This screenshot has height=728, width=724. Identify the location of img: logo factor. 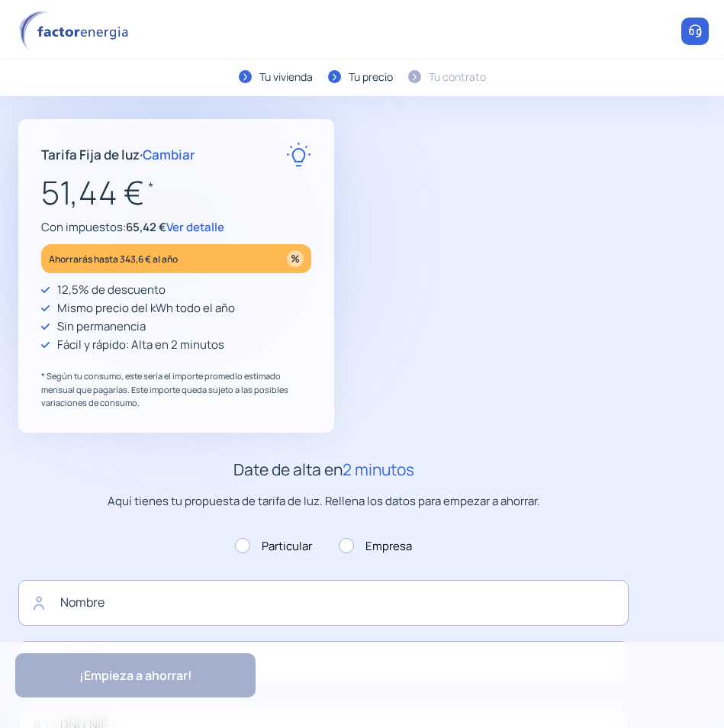
(76, 32).